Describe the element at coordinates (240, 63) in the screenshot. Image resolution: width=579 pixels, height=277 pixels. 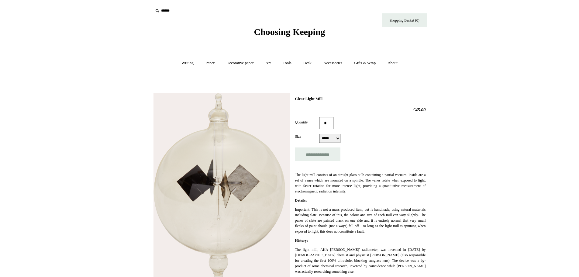
I see `a: Decorative paper` at that location.